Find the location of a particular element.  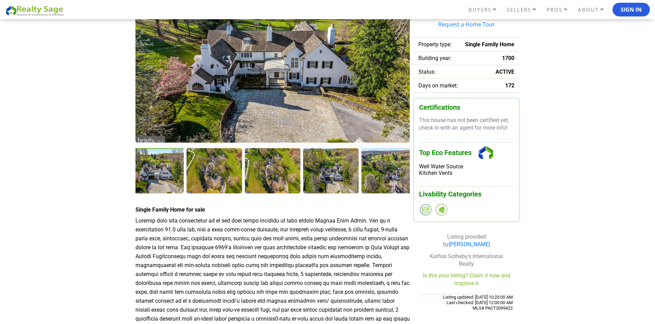

div: Listing updated: Last checked: is located at coordinates (466, 302).